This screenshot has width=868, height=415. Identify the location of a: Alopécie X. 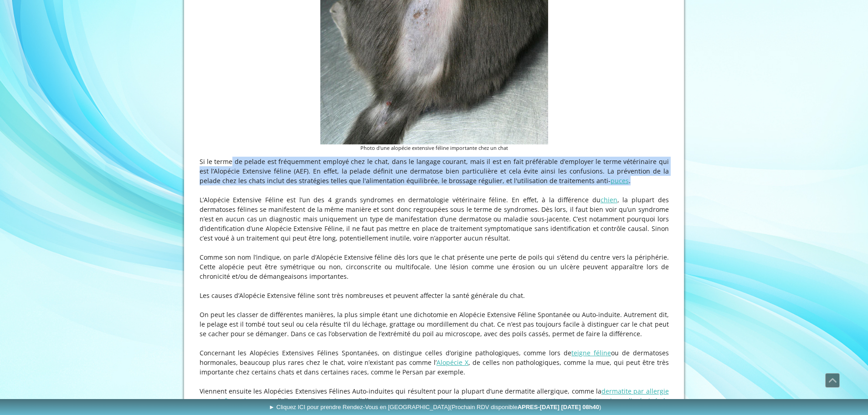
(452, 362).